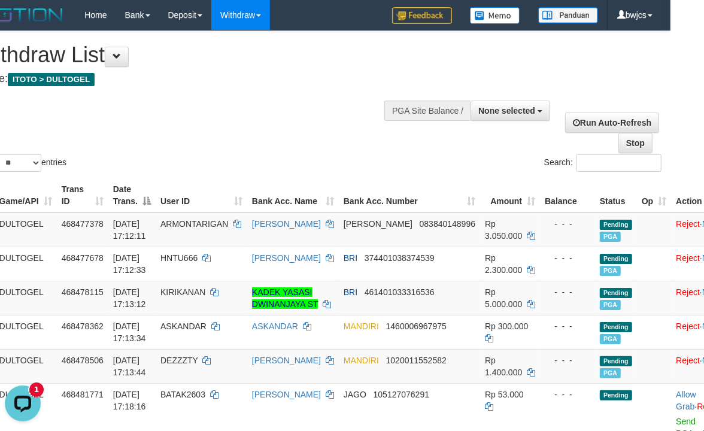 This screenshot has width=704, height=431. Describe the element at coordinates (83, 326) in the screenshot. I see `span: 468478362` at that location.